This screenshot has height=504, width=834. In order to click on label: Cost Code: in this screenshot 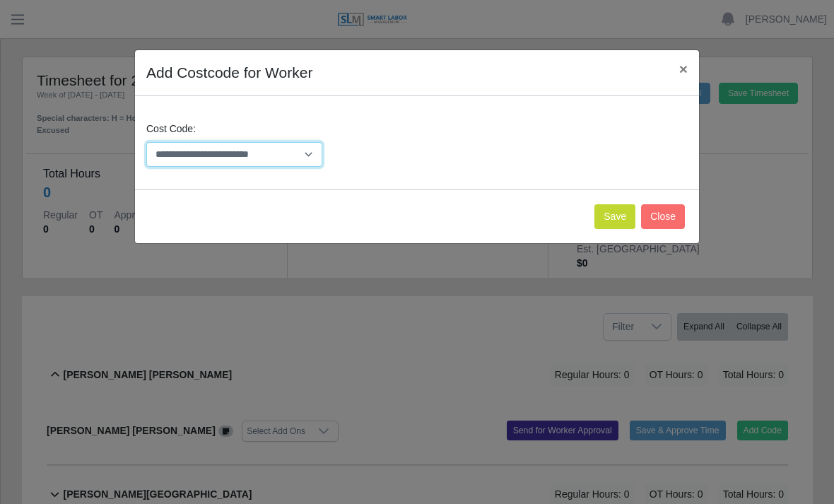, I will do `click(171, 128)`.